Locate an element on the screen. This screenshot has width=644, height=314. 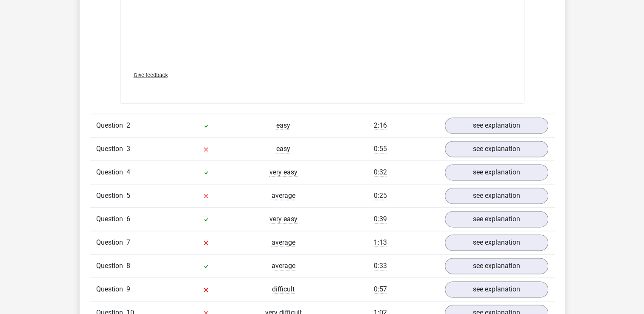
span: 6 is located at coordinates (128, 219).